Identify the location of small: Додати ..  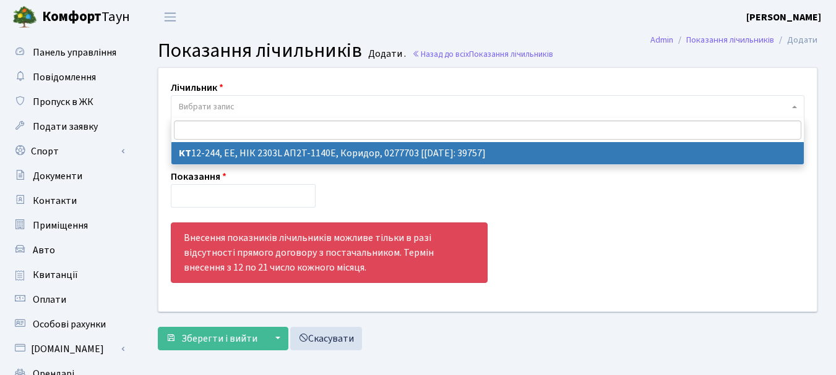
(385, 54).